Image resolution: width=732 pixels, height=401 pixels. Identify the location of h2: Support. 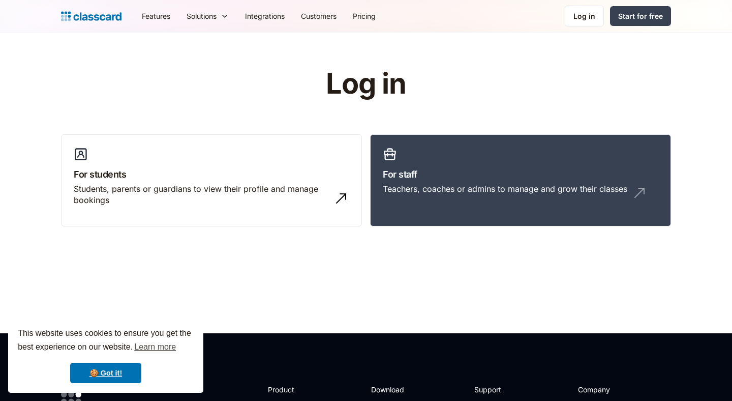
(495, 389).